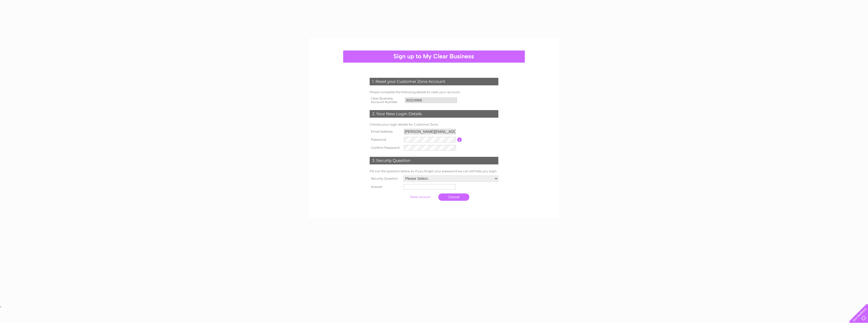 The width and height of the screenshot is (868, 323). Describe the element at coordinates (460, 139) in the screenshot. I see `input: Information` at that location.